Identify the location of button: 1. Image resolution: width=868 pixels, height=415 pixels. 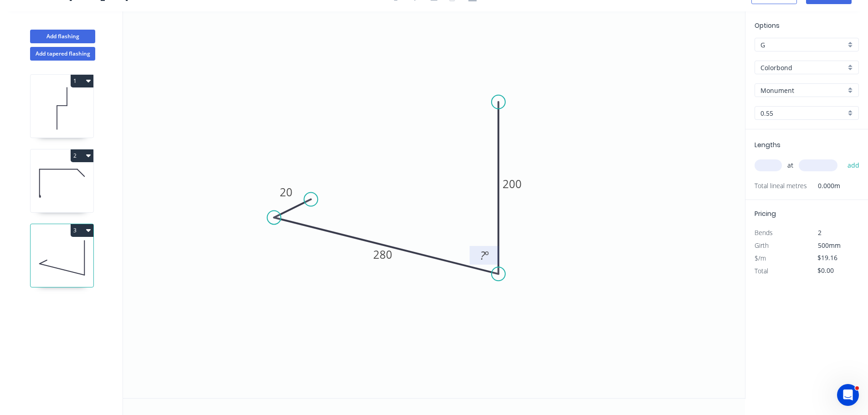
(82, 81).